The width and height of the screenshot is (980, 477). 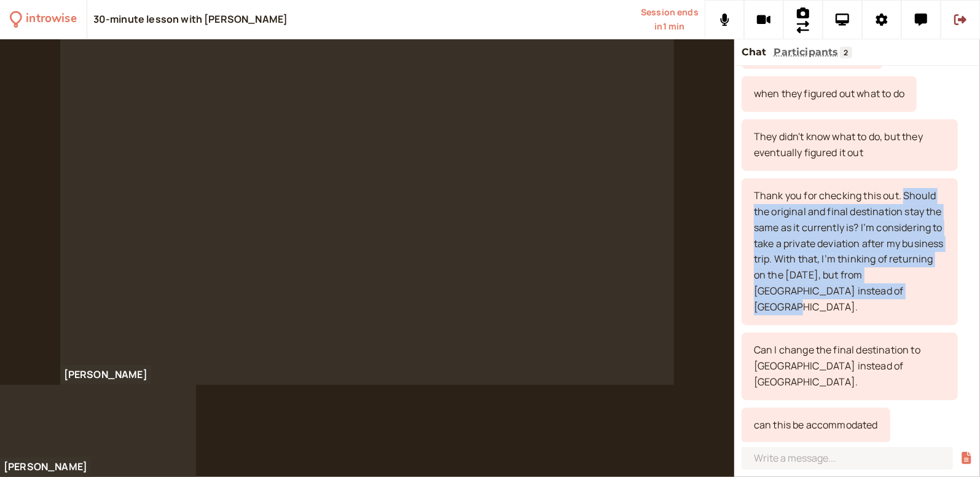 I want to click on div: 8/22/2025, 4:51:33 PM, so click(x=850, y=252).